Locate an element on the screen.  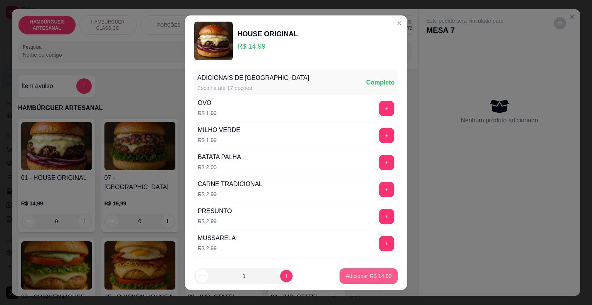
div: OVO is located at coordinates (207, 103).